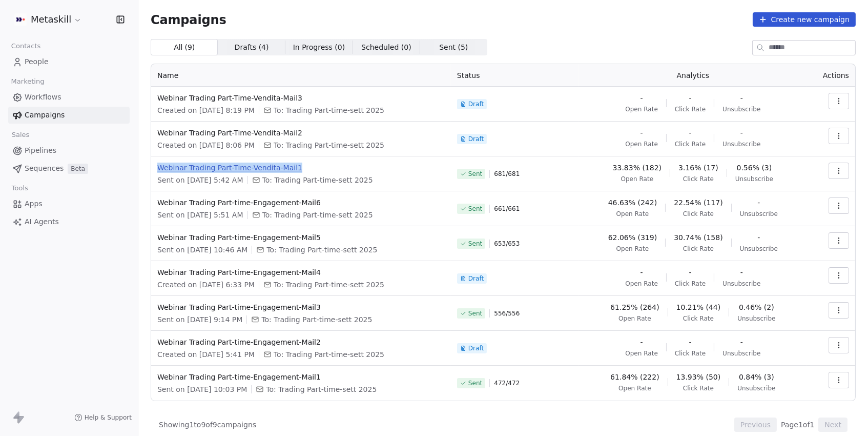 Image resolution: width=868 pixels, height=436 pixels. I want to click on span: 681 / 681, so click(507, 174).